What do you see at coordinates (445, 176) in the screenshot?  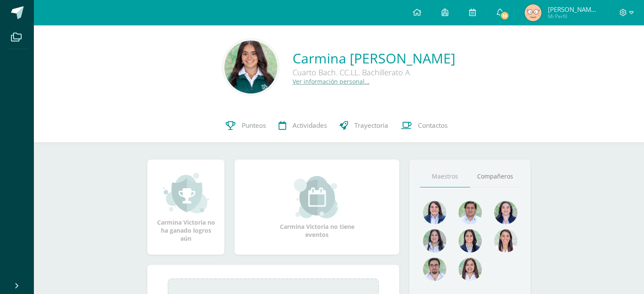 I see `a: Maestros` at bounding box center [445, 176].